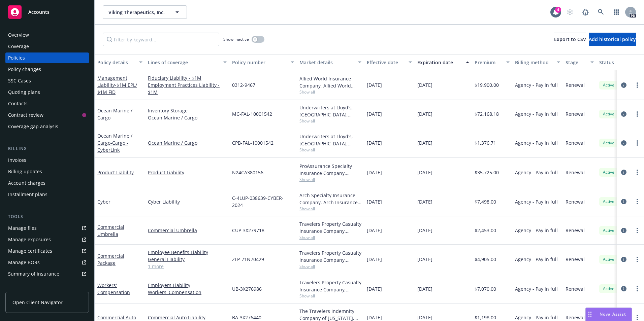 The image size is (644, 321). I want to click on div: Effective date, so click(385, 62).